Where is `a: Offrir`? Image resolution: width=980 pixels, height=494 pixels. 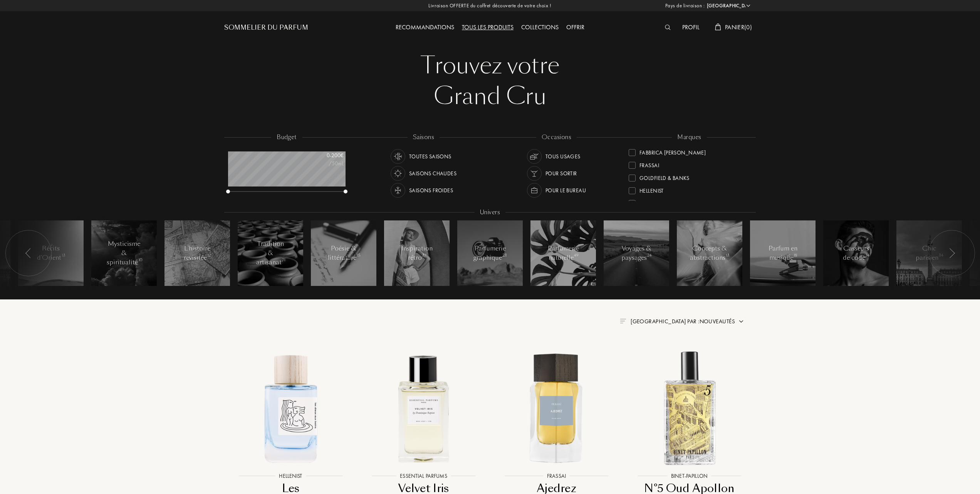 a: Offrir is located at coordinates (575, 27).